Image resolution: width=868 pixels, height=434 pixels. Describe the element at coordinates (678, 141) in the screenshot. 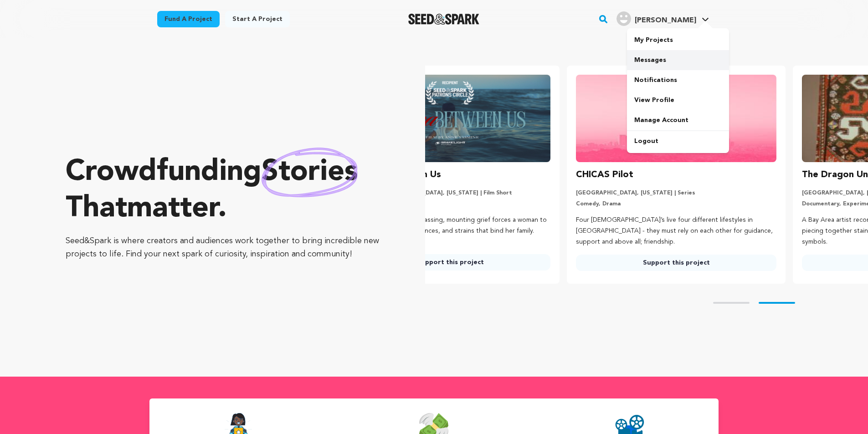

I see `a: Logout` at that location.